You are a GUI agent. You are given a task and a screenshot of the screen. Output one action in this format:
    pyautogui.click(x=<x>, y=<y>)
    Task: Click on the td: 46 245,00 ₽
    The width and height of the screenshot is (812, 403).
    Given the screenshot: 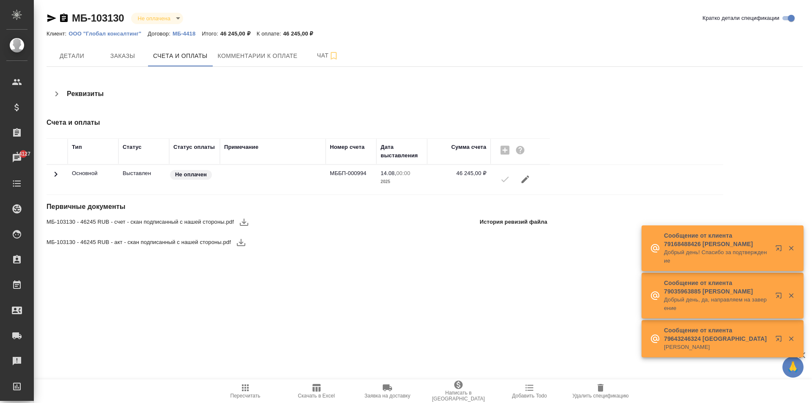 What is the action you would take?
    pyautogui.click(x=459, y=180)
    